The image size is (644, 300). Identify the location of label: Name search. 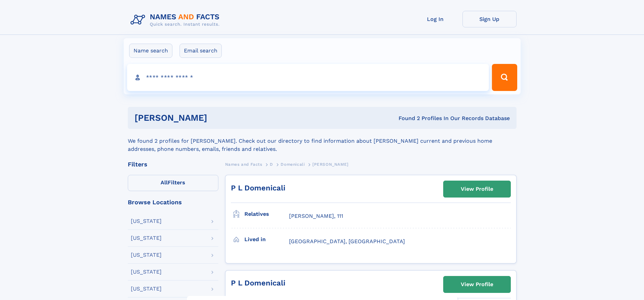
(151, 51).